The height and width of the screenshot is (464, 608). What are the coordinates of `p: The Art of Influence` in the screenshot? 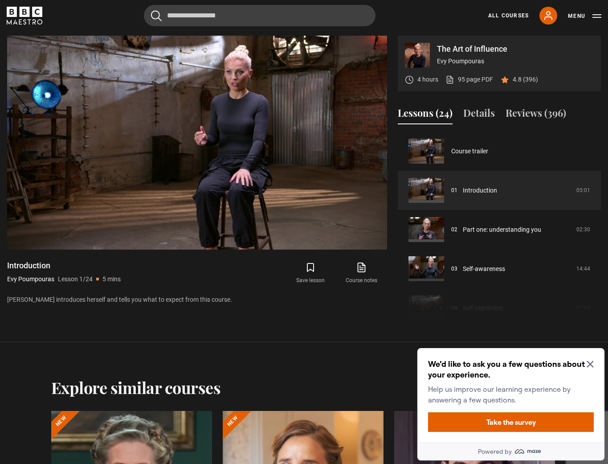 It's located at (515, 49).